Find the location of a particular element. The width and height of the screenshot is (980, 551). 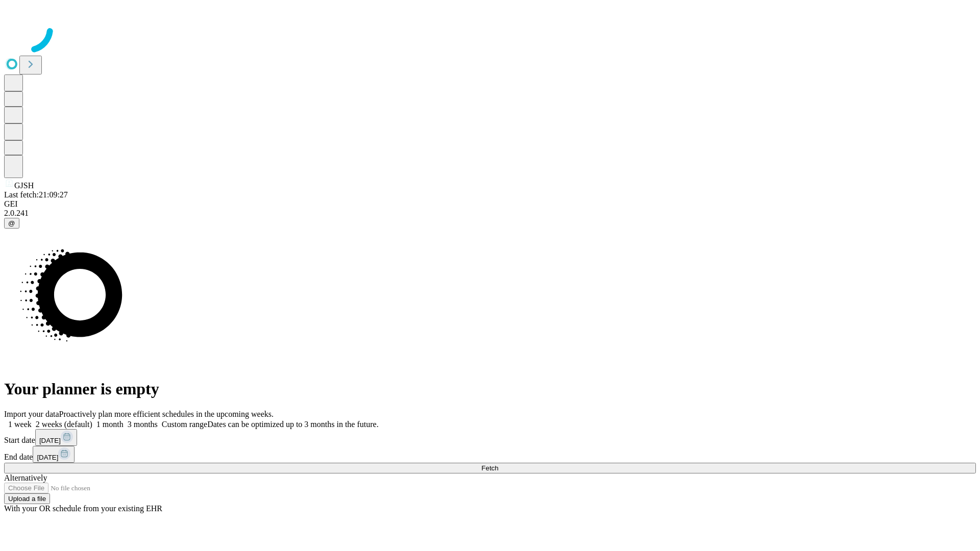

span: Alternatively is located at coordinates (26, 478).